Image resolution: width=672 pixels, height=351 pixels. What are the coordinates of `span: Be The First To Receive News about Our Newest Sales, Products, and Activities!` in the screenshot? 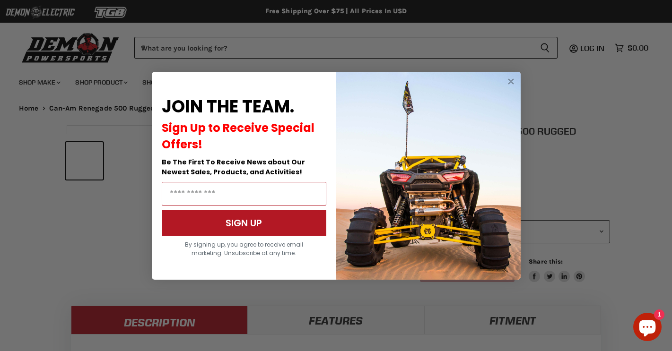 It's located at (233, 167).